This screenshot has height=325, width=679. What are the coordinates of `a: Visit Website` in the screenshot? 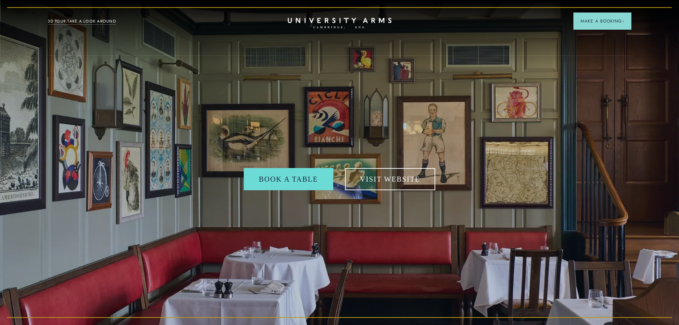 It's located at (390, 179).